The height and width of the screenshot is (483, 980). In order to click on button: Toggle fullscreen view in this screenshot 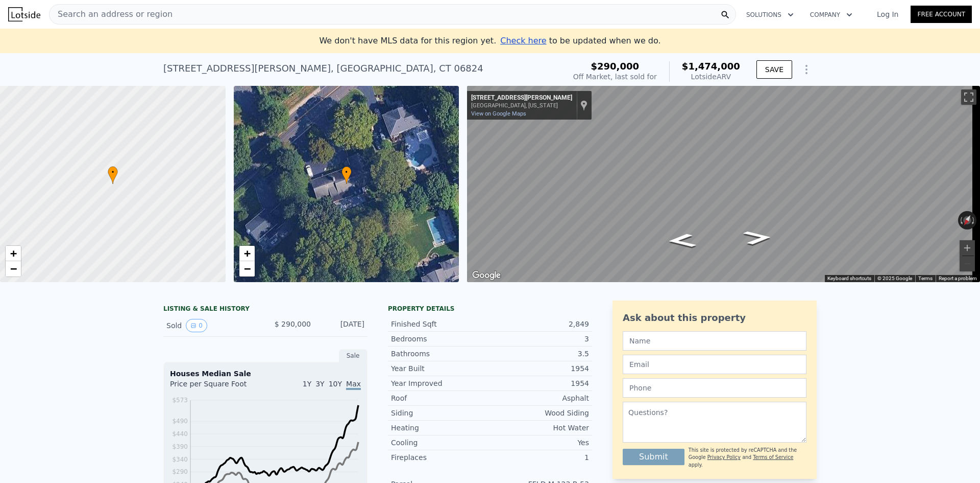, I will do `click(969, 97)`.